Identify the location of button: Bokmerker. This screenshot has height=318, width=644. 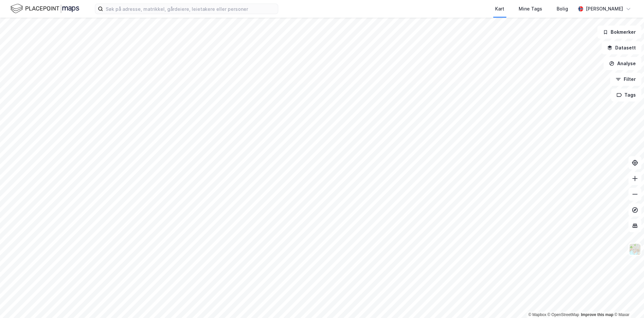
(619, 32).